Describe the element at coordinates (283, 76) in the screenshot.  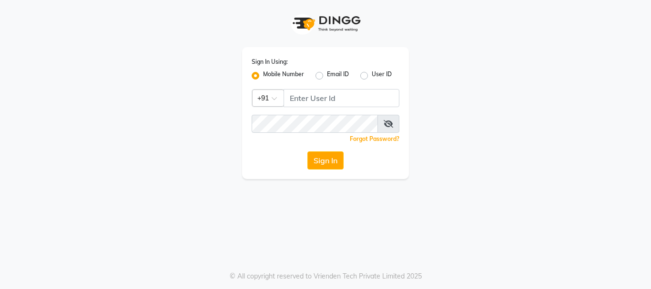
I see `label: Mobile Number` at that location.